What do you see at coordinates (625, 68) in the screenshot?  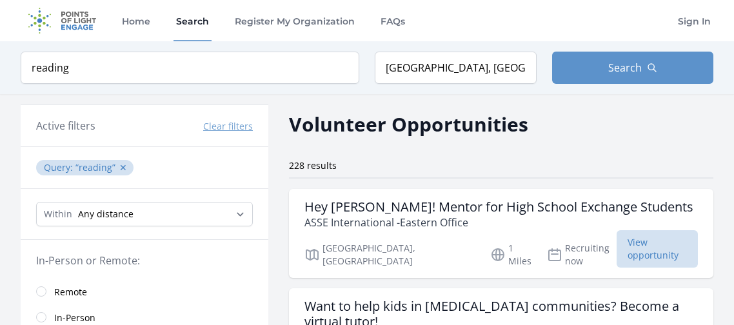 I see `span: Search` at bounding box center [625, 68].